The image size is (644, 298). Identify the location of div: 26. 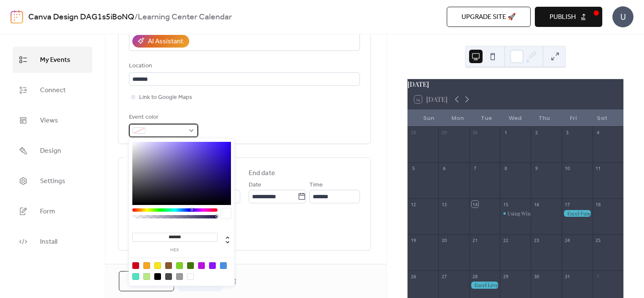
(413, 276).